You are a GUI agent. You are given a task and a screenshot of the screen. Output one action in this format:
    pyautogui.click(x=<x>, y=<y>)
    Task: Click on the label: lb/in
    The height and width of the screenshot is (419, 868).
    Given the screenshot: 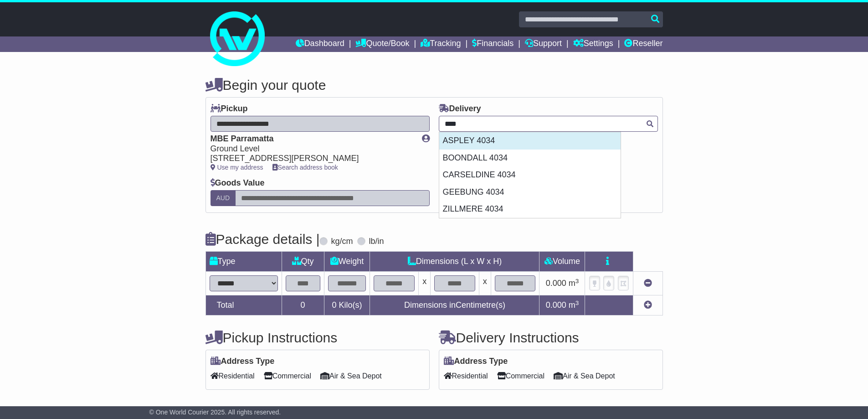 What is the action you would take?
    pyautogui.click(x=376, y=242)
    